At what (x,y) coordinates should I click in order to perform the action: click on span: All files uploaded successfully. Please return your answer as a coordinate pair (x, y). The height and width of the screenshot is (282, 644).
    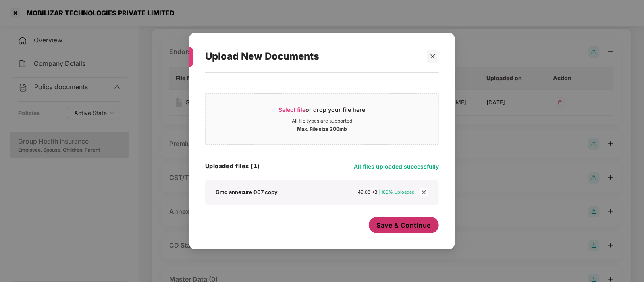
    Looking at the image, I should click on (396, 166).